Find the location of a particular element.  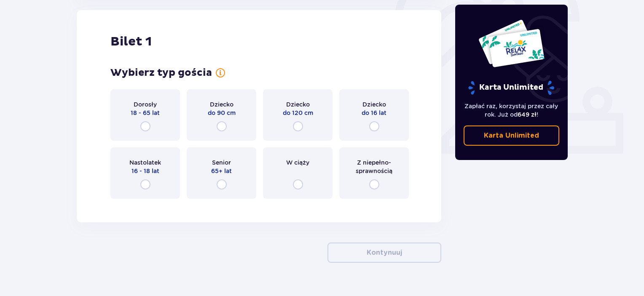

p: Nastolatek is located at coordinates (145, 162).